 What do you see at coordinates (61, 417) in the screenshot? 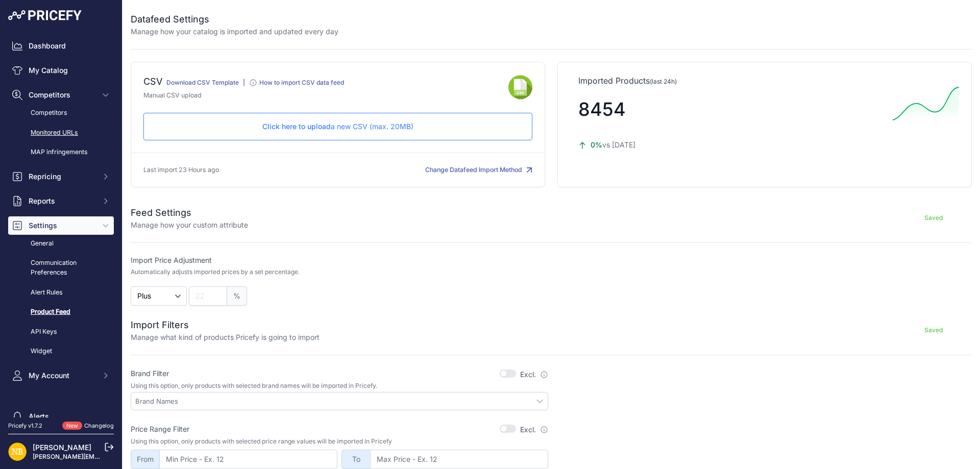
I see `a: Alerts` at bounding box center [61, 417].